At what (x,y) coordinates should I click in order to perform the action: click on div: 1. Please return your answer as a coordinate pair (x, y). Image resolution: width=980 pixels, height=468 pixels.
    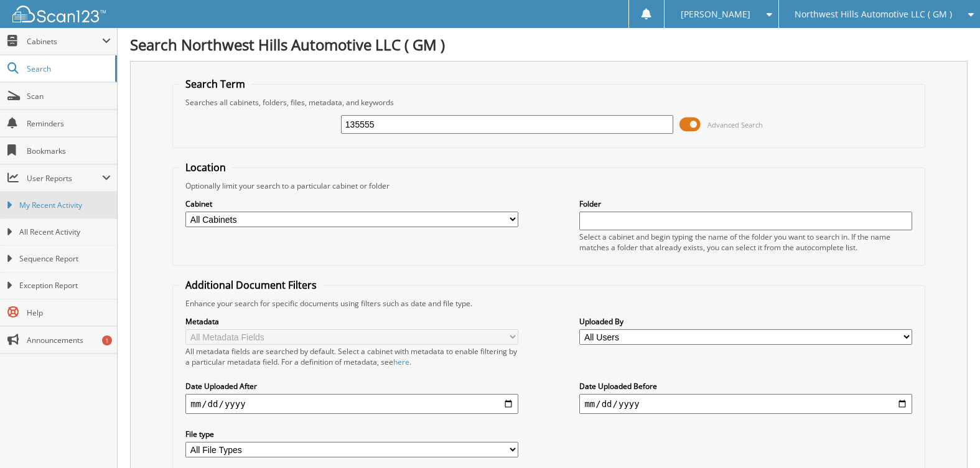
    Looking at the image, I should click on (107, 341).